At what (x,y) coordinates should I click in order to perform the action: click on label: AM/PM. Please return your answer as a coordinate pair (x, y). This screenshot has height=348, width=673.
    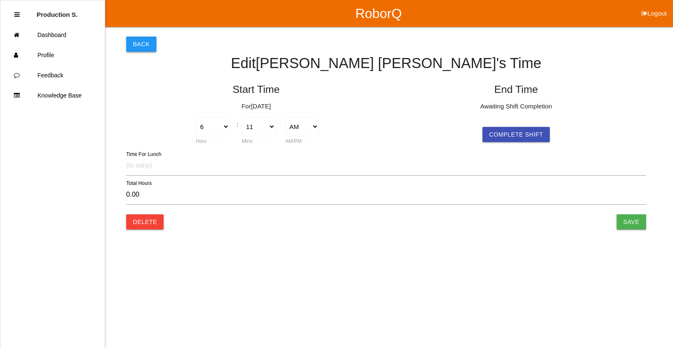
    Looking at the image, I should click on (293, 141).